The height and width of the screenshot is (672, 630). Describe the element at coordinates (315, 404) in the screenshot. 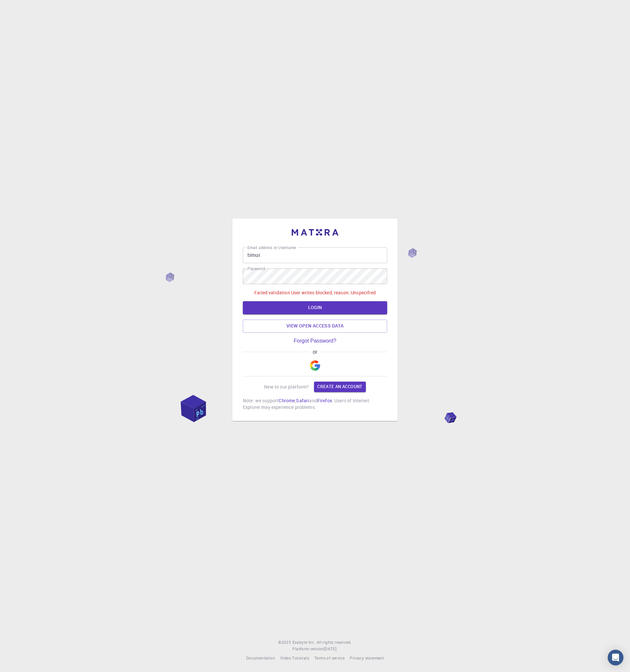

I see `p: Note: we support , and . Users of Internet Explorer may experience problems.` at that location.